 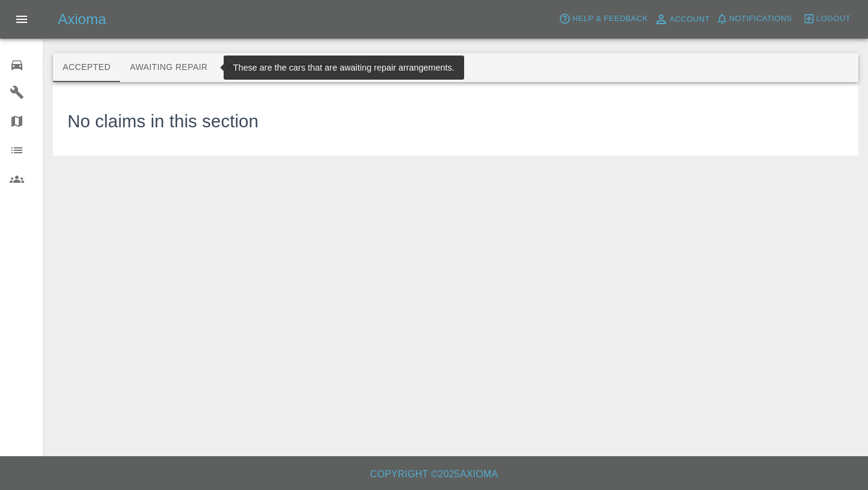 What do you see at coordinates (682, 19) in the screenshot?
I see `a: Account` at bounding box center [682, 19].